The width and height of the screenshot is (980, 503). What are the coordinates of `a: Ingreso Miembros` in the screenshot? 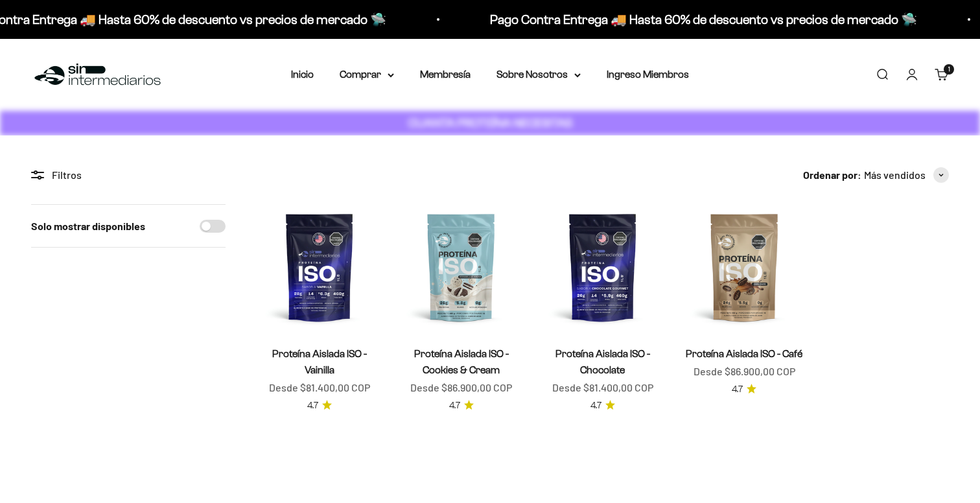 It's located at (647, 74).